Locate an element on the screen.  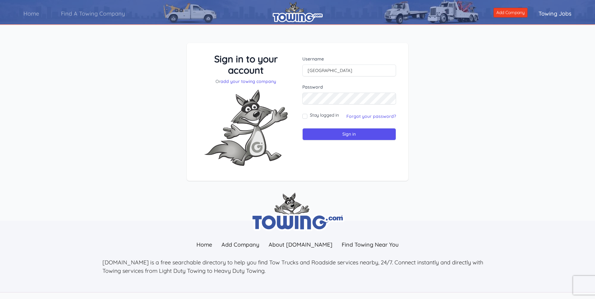
a: Forgot your password? is located at coordinates (371, 116).